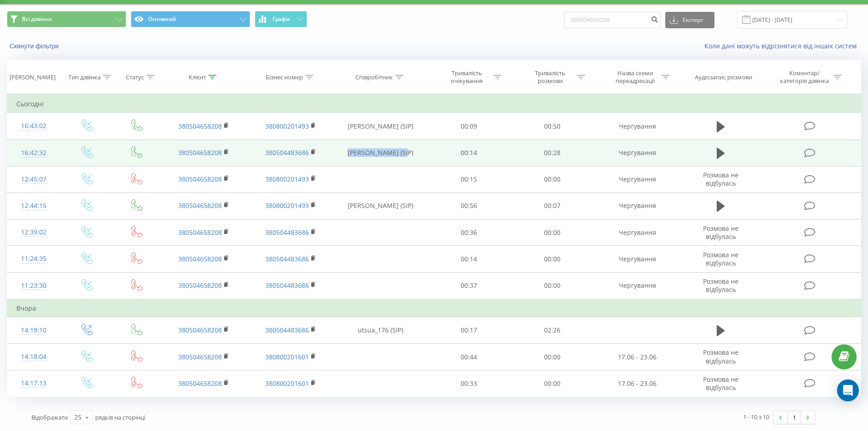 This screenshot has height=431, width=868. Describe the element at coordinates (78, 417) in the screenshot. I see `div: 25` at that location.